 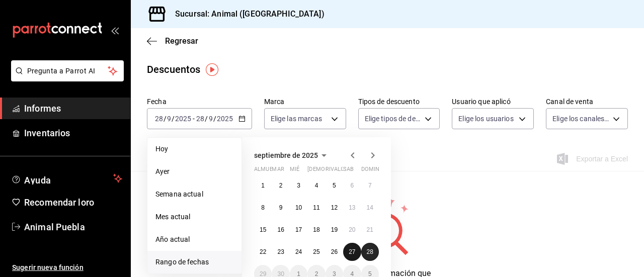 I want to click on font: 15, so click(x=263, y=230).